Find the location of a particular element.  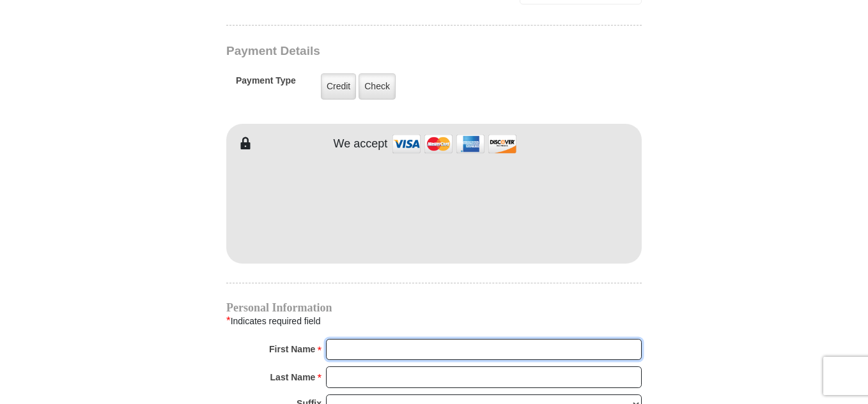

h4: We accept is located at coordinates (361, 144).